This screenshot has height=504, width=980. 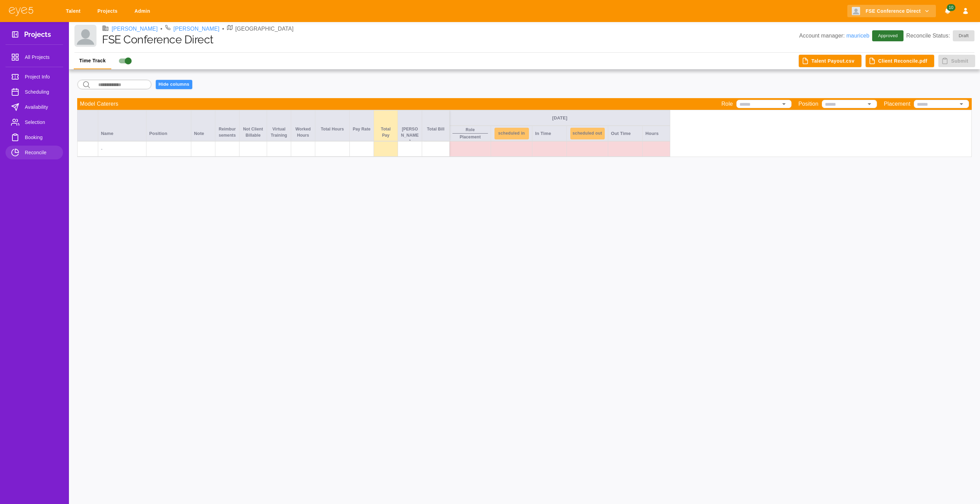 What do you see at coordinates (35, 137) in the screenshot?
I see `a: Booking` at bounding box center [35, 137].